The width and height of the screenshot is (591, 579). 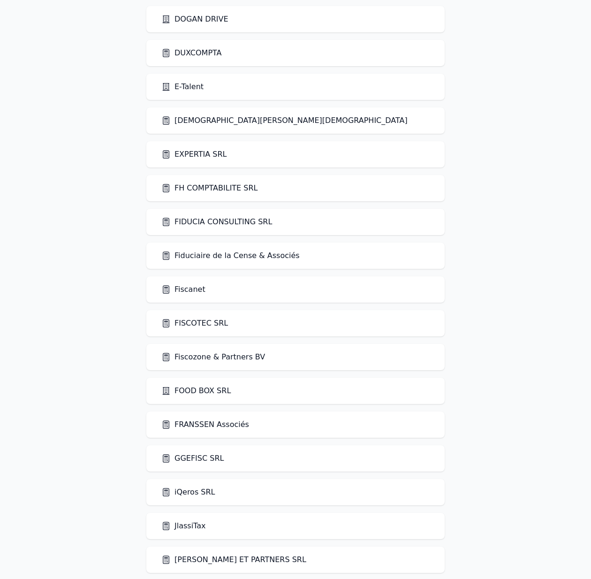 What do you see at coordinates (210, 188) in the screenshot?
I see `a: FH COMPTABILITE SRL` at bounding box center [210, 188].